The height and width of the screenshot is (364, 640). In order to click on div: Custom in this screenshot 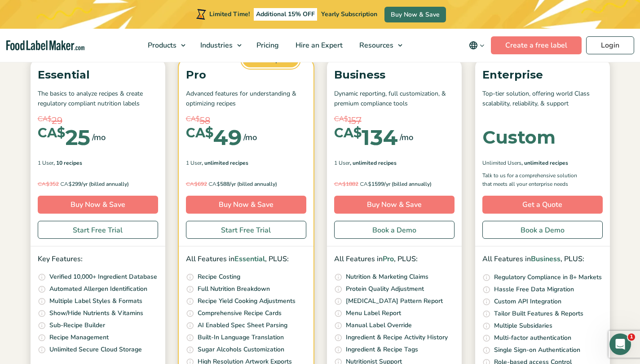, I will do `click(519, 138)`.